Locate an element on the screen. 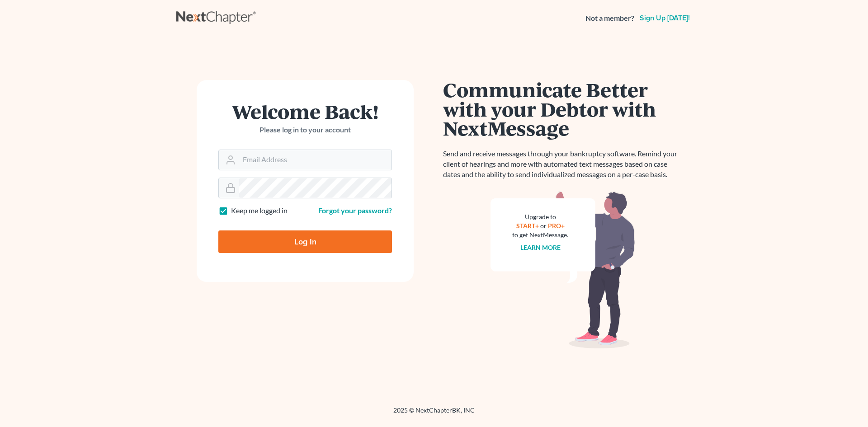 The height and width of the screenshot is (427, 868). div: to get NextMessage. is located at coordinates (540, 235).